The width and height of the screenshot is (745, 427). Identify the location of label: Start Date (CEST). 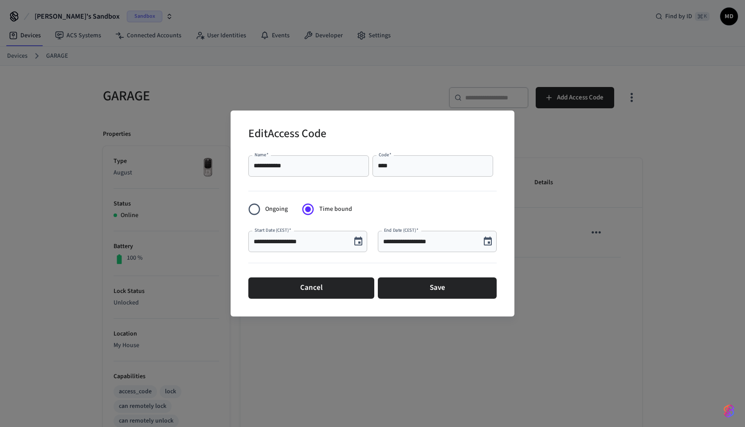
(273, 230).